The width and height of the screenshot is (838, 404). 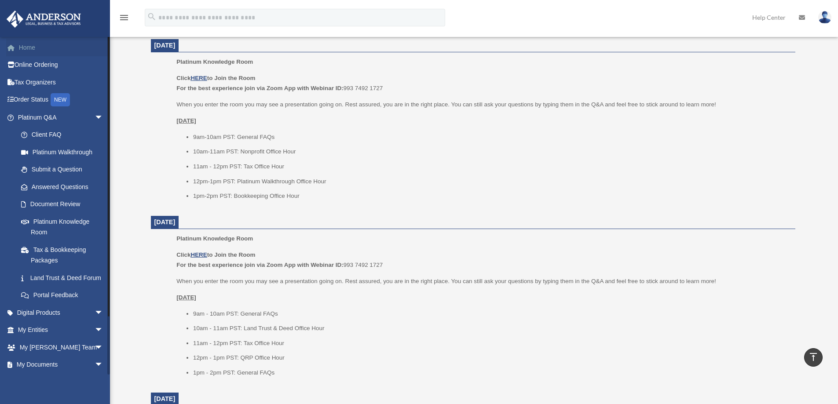 I want to click on a: Platinum Q&Aarrow_drop_down, so click(x=61, y=117).